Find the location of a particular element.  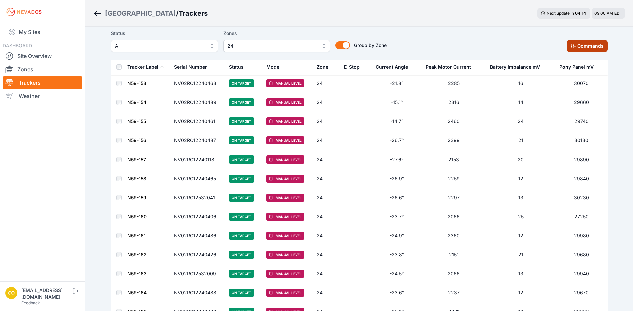

td: 2153 is located at coordinates (454, 159).